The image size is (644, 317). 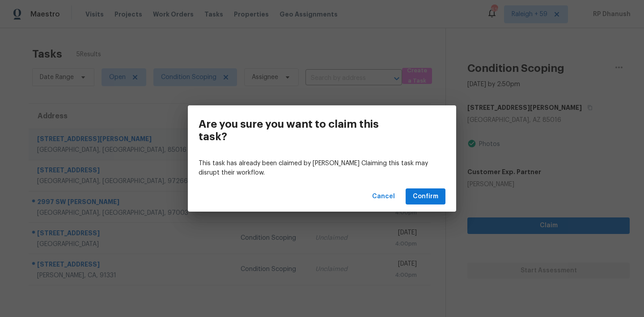 What do you see at coordinates (425, 197) in the screenshot?
I see `button: Confirm` at bounding box center [425, 197].